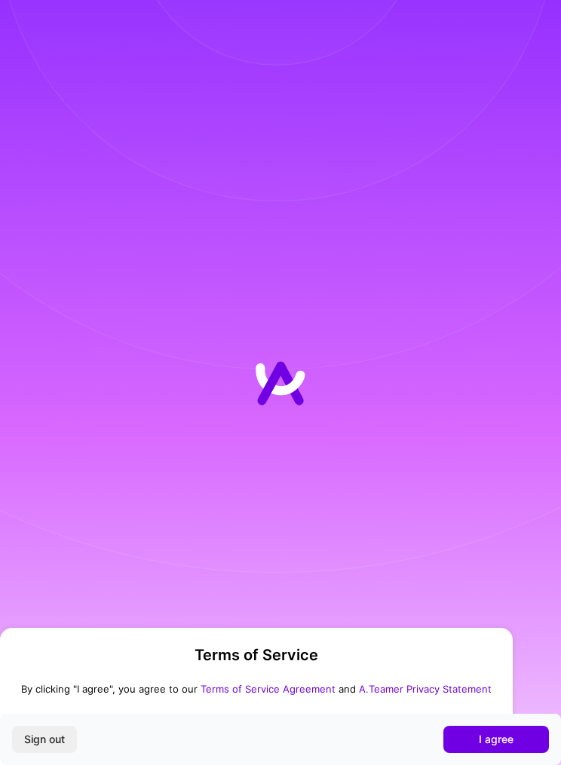 The image size is (561, 765). Describe the element at coordinates (496, 739) in the screenshot. I see `span: I agree` at that location.